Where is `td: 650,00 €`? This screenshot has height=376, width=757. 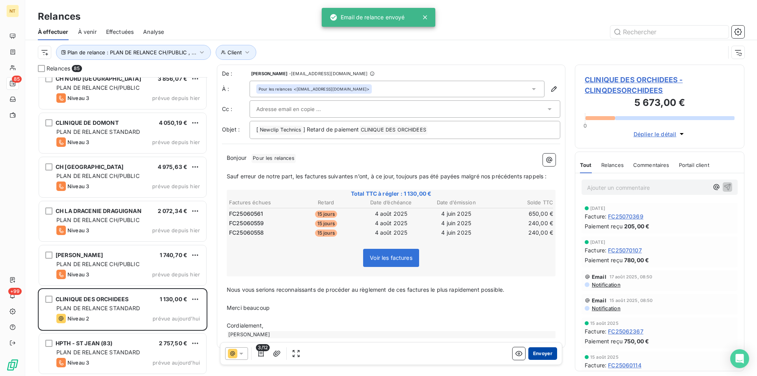
td: 650,00 € is located at coordinates (521, 214).